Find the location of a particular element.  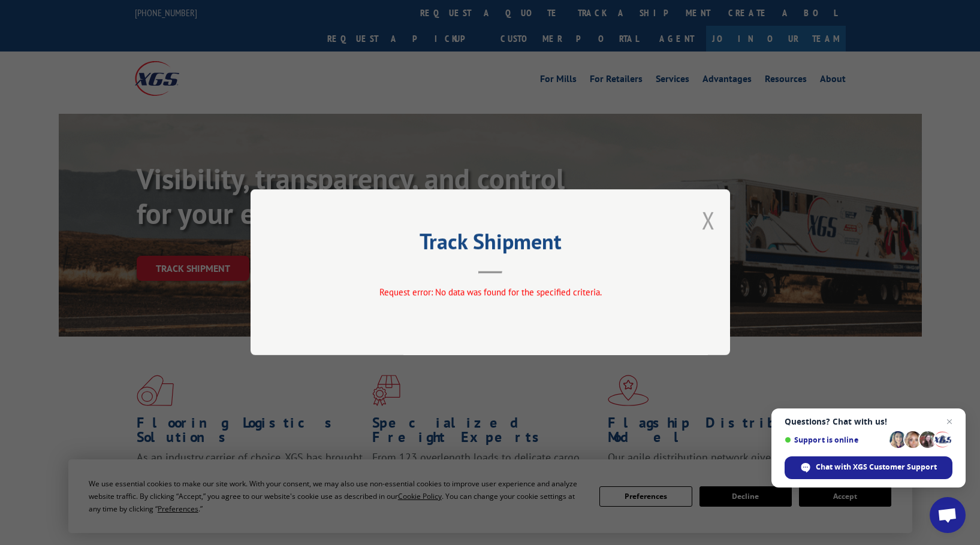

span: Support is online is located at coordinates (835, 440).